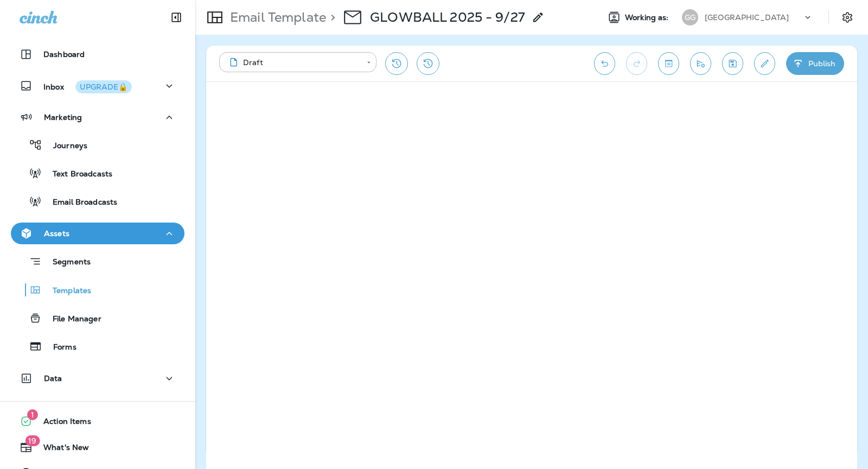 The width and height of the screenshot is (868, 469). Describe the element at coordinates (103, 86) in the screenshot. I see `div: UPGRADE🔒` at that location.